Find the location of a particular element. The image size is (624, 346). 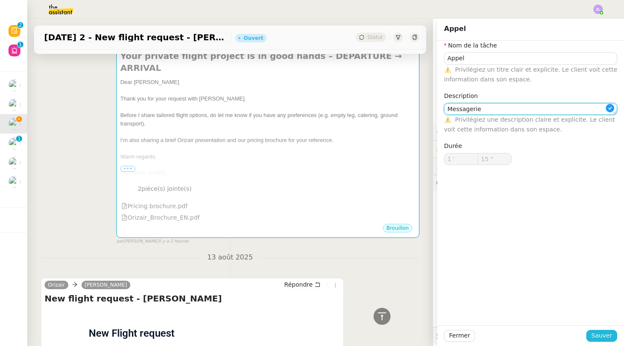

div: Pricing brochure.pdf is located at coordinates (154, 206).